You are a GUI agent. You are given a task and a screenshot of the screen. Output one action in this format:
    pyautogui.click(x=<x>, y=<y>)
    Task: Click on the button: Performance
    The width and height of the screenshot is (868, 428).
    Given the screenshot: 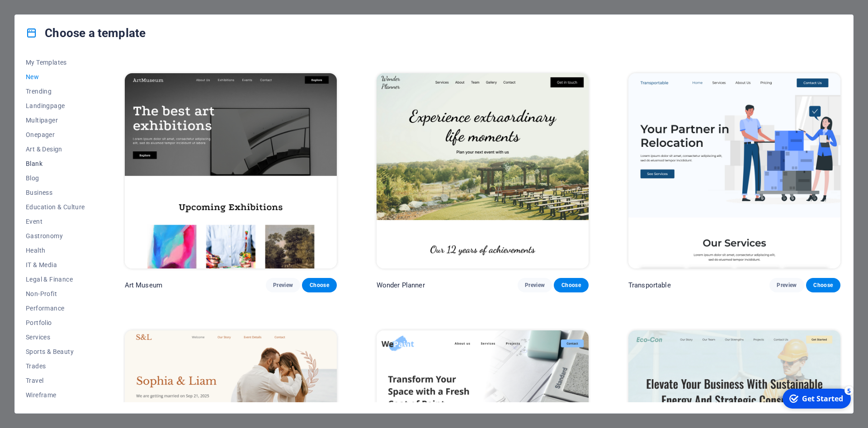 What is the action you would take?
    pyautogui.click(x=55, y=308)
    